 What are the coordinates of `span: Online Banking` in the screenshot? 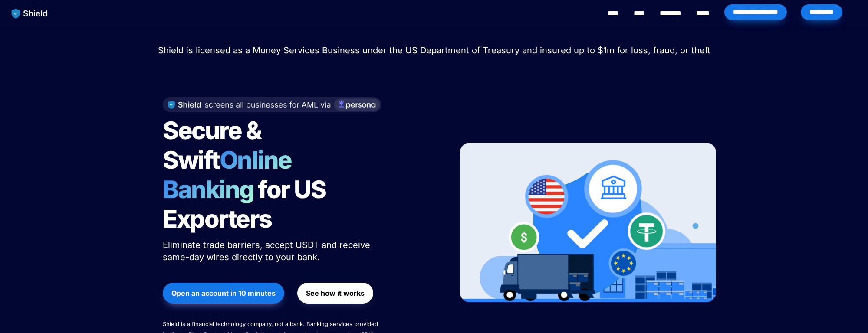 It's located at (231, 175).